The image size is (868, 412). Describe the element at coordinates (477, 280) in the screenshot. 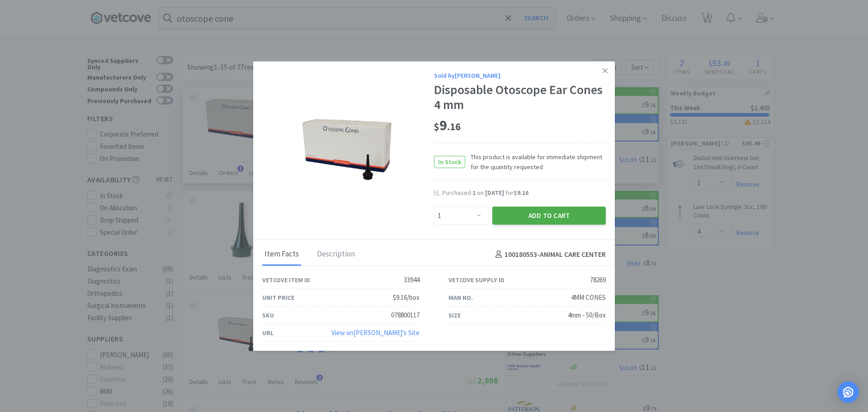

I see `div: Vetcove Supply ID` at that location.